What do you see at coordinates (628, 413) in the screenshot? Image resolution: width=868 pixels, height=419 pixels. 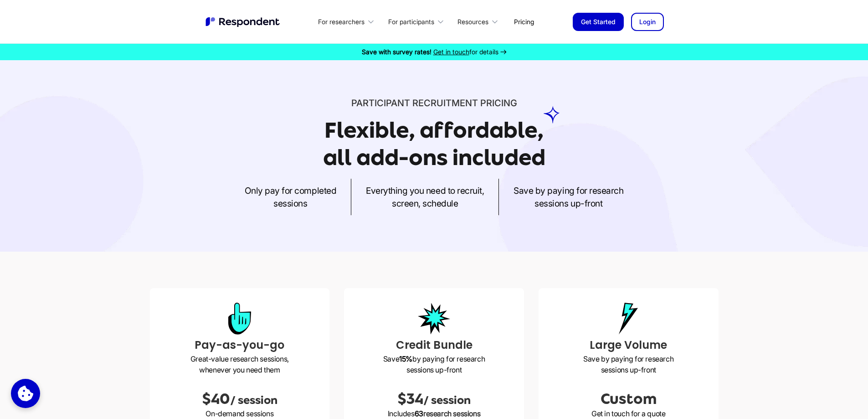 I see `p: Get in touch for a quote` at bounding box center [628, 413].